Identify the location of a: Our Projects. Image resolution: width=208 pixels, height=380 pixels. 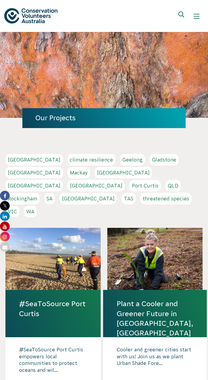
(55, 118).